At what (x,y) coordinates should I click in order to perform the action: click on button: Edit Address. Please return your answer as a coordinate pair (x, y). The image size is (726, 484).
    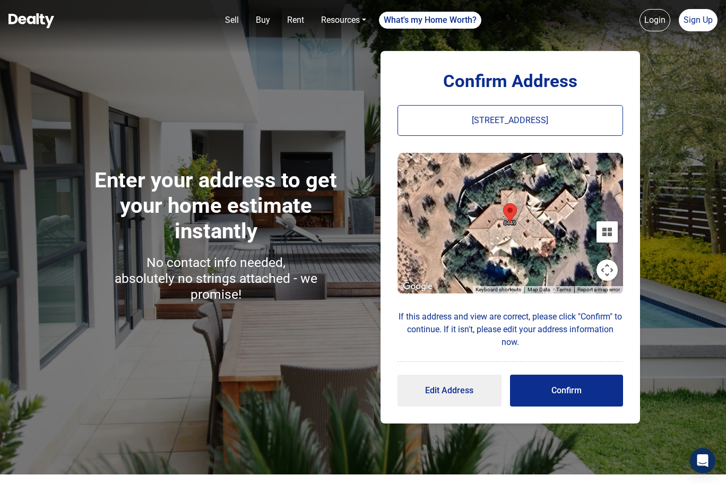
    Looking at the image, I should click on (450, 391).